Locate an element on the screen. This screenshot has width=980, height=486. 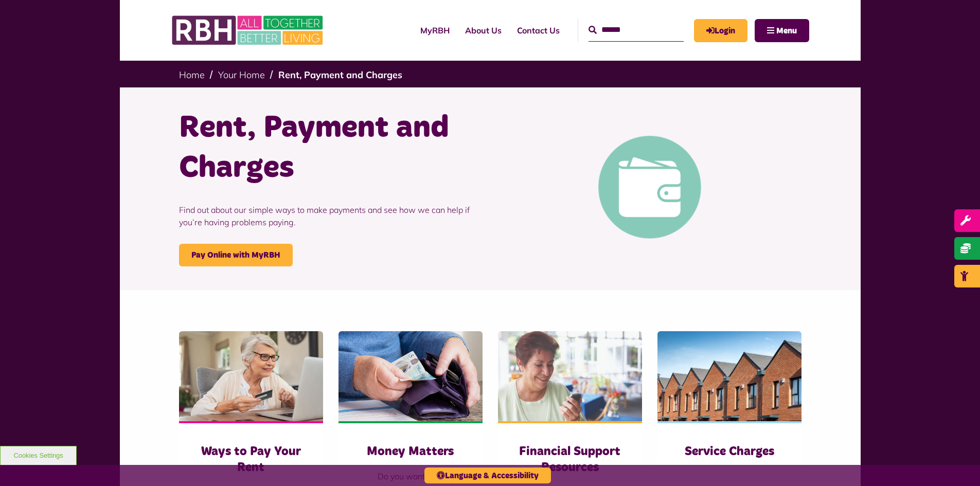
a: Contact Us is located at coordinates (538, 30).